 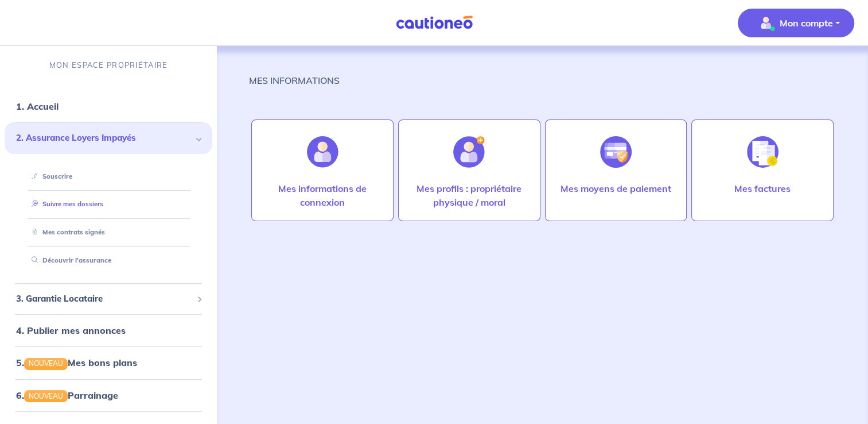 I want to click on span: 3. Garantie Locataire, so click(x=104, y=299).